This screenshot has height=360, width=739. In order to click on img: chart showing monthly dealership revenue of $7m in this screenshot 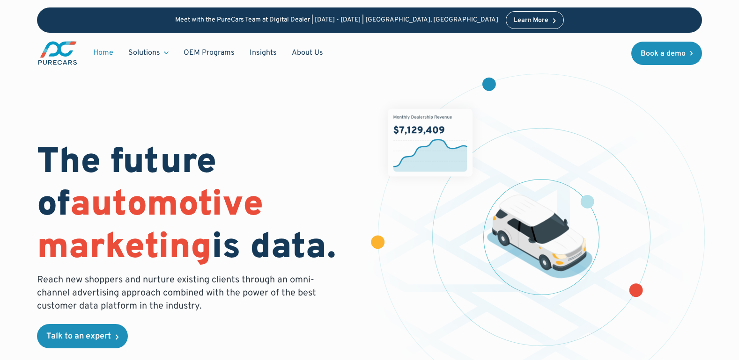, I will do `click(430, 142)`.